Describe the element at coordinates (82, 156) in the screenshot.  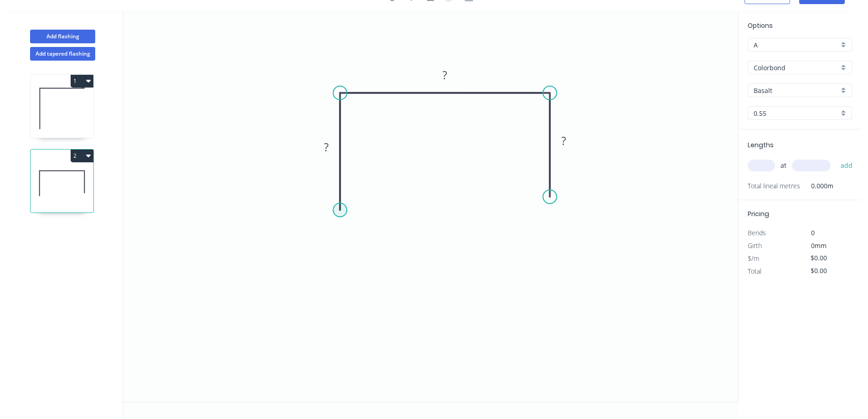
I see `button: 2` at that location.